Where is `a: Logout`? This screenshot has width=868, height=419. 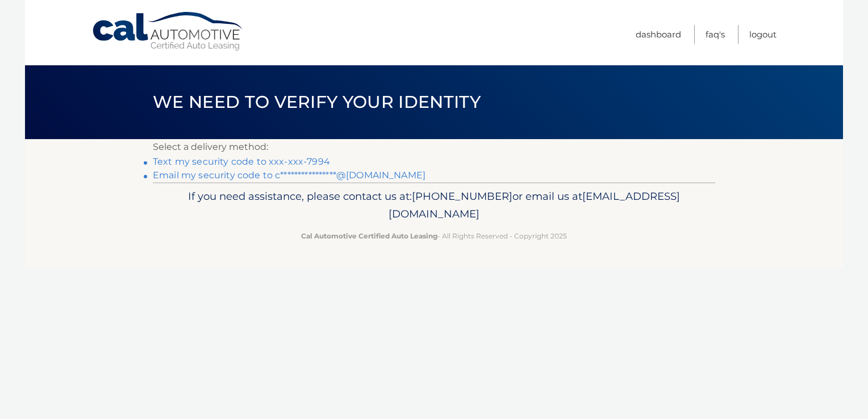 a: Logout is located at coordinates (763, 34).